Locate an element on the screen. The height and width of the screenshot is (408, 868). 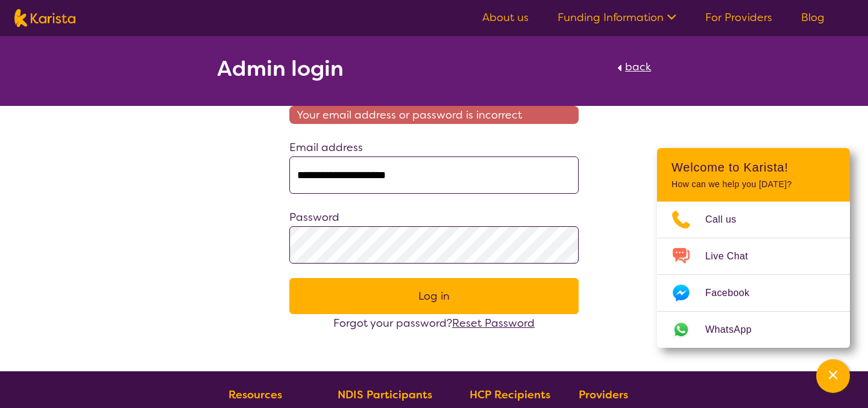
ul: Choose channel is located at coordinates (754, 275).